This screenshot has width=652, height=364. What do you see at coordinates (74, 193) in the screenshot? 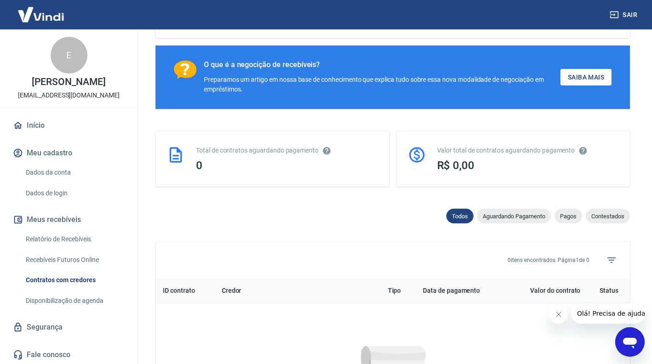
I see `a: Dados de login` at bounding box center [74, 193].